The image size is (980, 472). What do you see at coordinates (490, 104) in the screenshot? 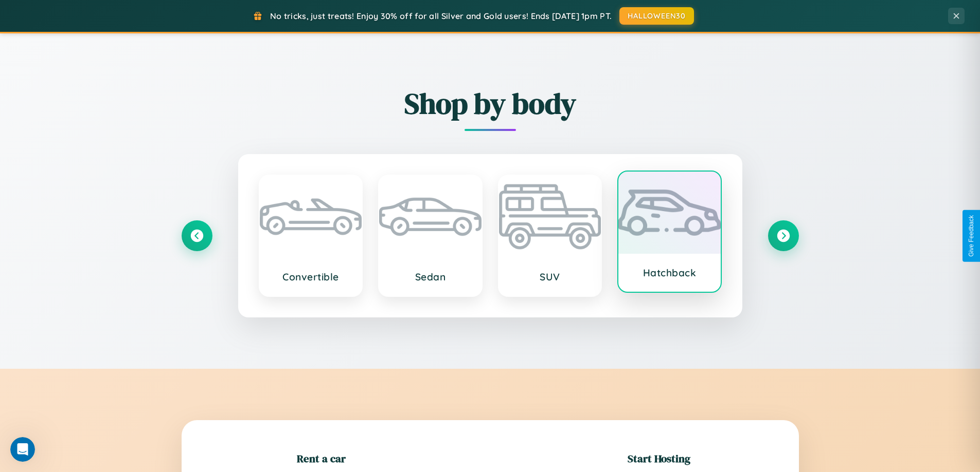
I see `h2: Shop by body` at bounding box center [490, 104].